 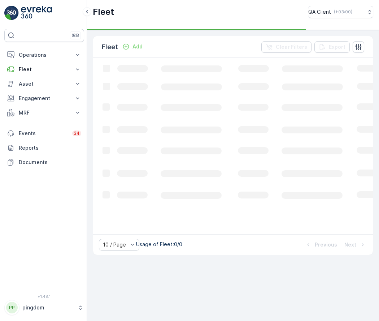 I want to click on button: Fleet, so click(x=44, y=69).